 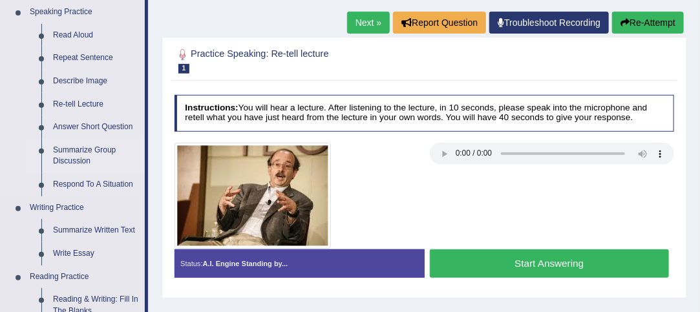 What do you see at coordinates (96, 36) in the screenshot?
I see `a: Read Aloud` at bounding box center [96, 36].